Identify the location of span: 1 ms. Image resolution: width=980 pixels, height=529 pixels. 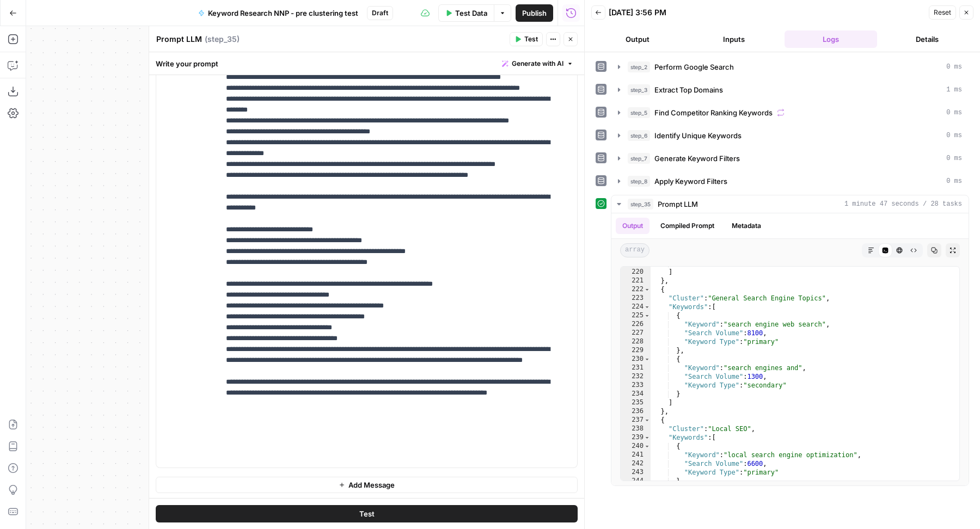
(953, 90).